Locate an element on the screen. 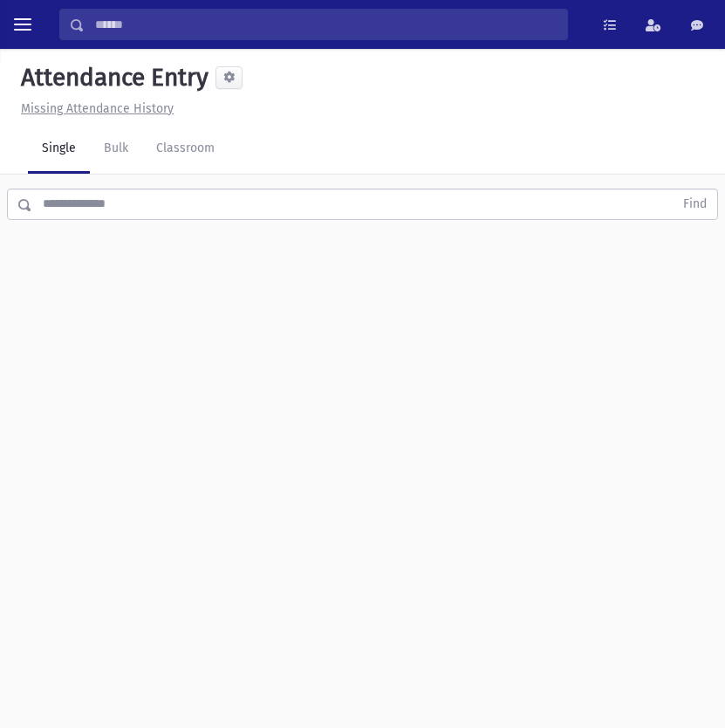 The height and width of the screenshot is (728, 725). a: Classroom is located at coordinates (185, 149).